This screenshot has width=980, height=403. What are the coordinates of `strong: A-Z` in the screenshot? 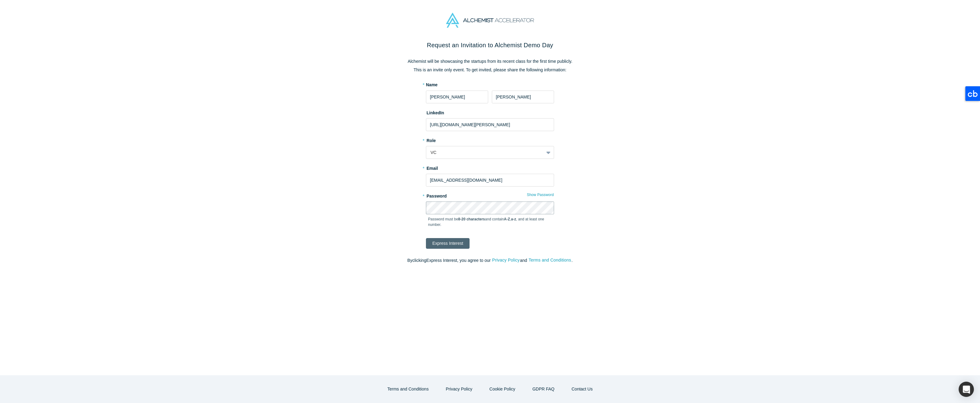 It's located at (507, 219).